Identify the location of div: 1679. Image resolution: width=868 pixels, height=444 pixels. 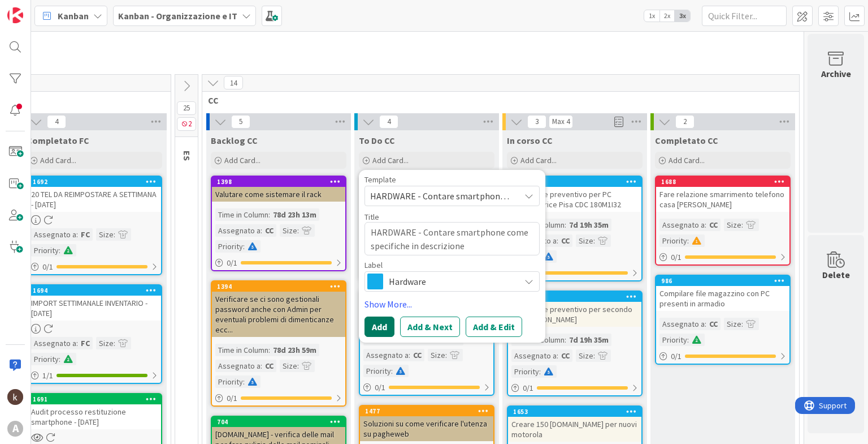
(575, 181).